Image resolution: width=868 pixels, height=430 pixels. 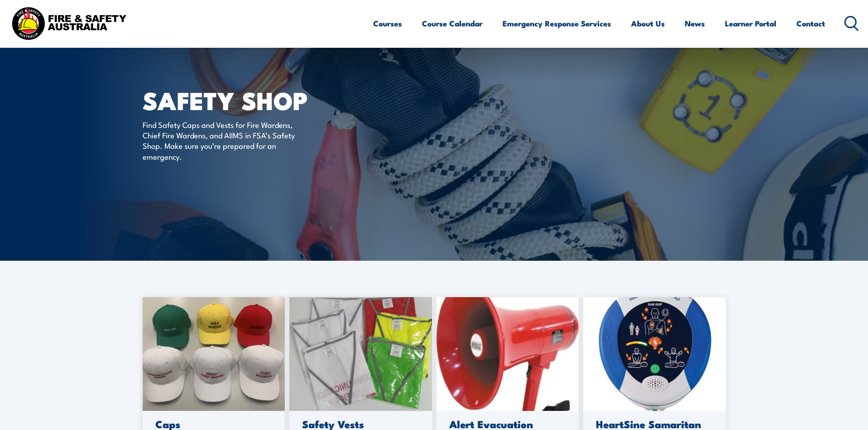 What do you see at coordinates (360, 354) in the screenshot?
I see `img: 20230220_093531-scaled-1.jpg` at bounding box center [360, 354].